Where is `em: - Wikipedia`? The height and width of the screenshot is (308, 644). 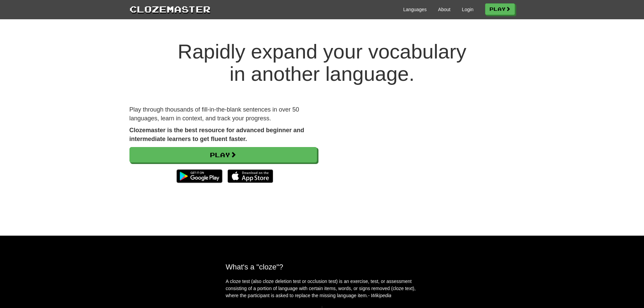 em: - Wikipedia is located at coordinates (380, 296).